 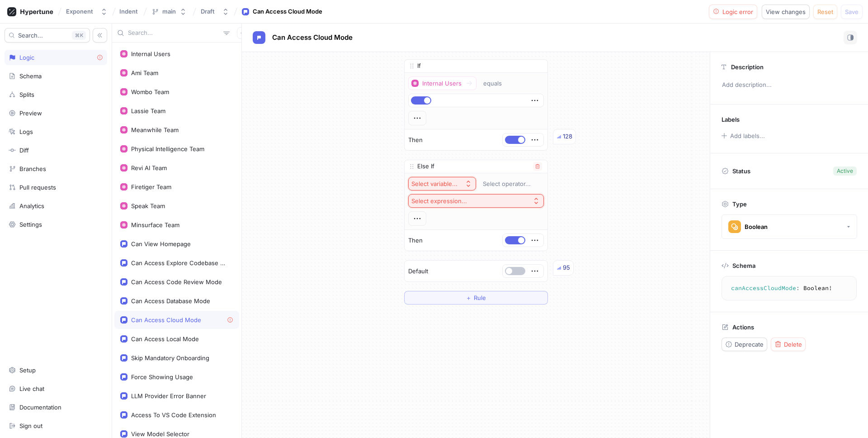 I want to click on div: View Model Selector, so click(x=160, y=434).